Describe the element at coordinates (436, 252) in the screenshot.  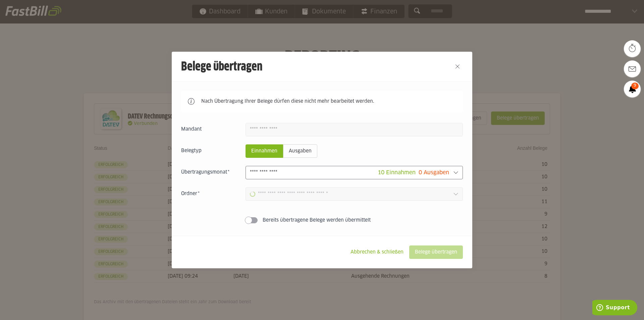
I see `sl-button: Belege übertragen` at that location.